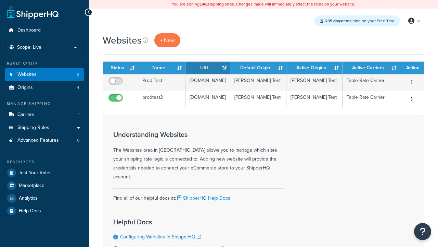 The height and width of the screenshot is (247, 438). Describe the element at coordinates (45, 162) in the screenshot. I see `div: Resources` at that location.